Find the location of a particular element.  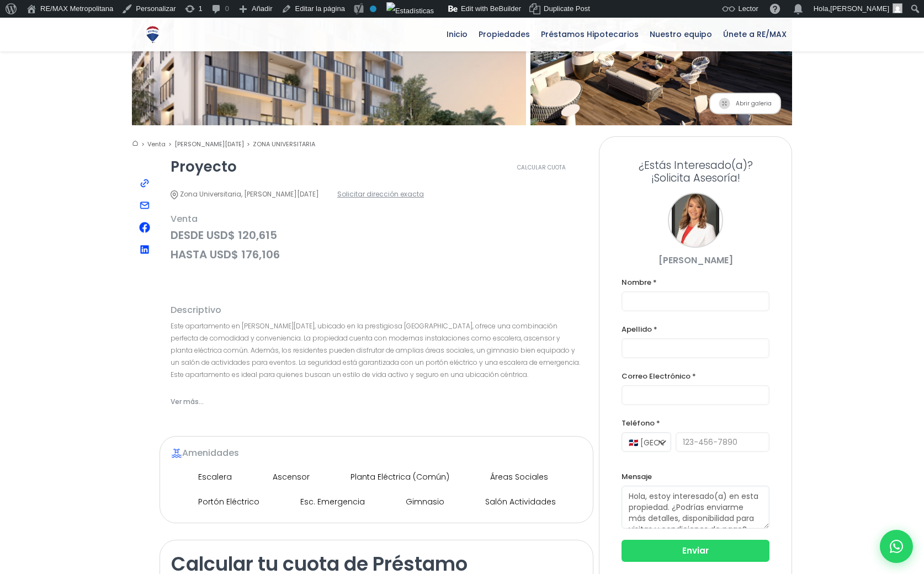

h1: Proyecto is located at coordinates (204, 167).